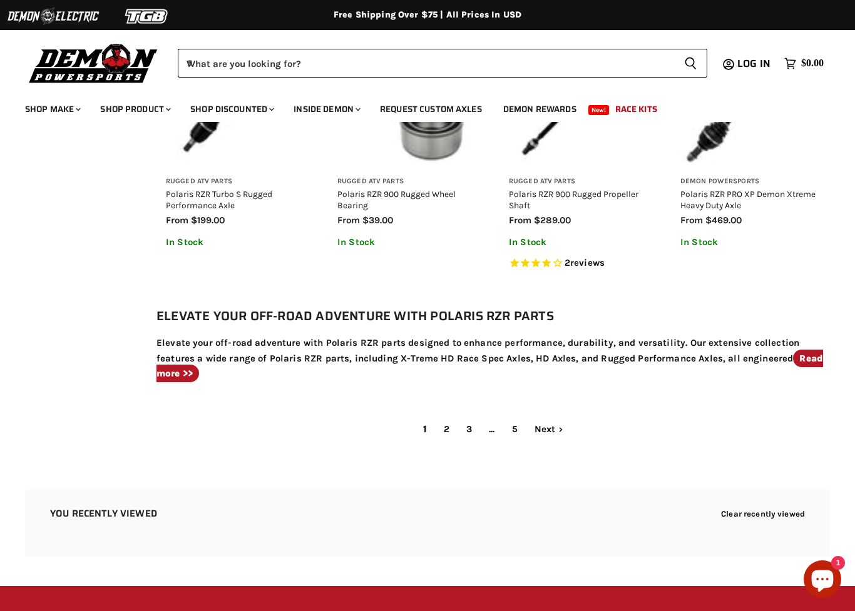 This screenshot has height=611, width=855. Describe the element at coordinates (514, 429) in the screenshot. I see `a: 5` at that location.